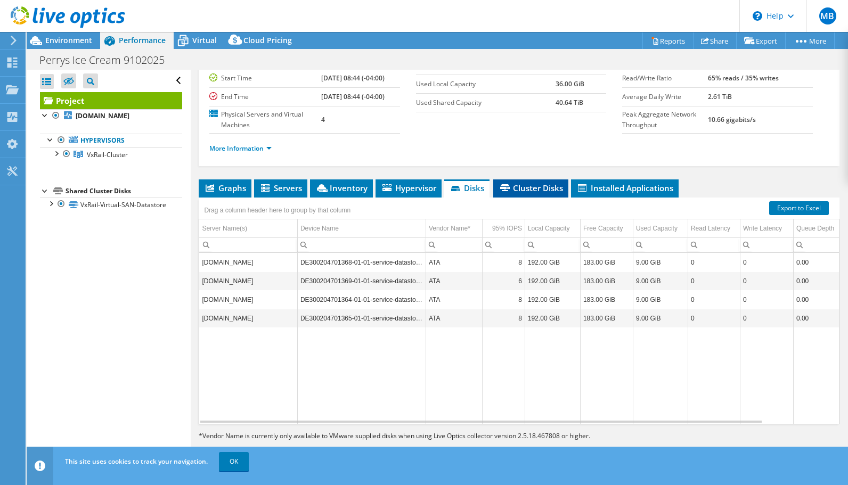  Describe the element at coordinates (570, 84) in the screenshot. I see `b: 36.00 GiB` at that location.